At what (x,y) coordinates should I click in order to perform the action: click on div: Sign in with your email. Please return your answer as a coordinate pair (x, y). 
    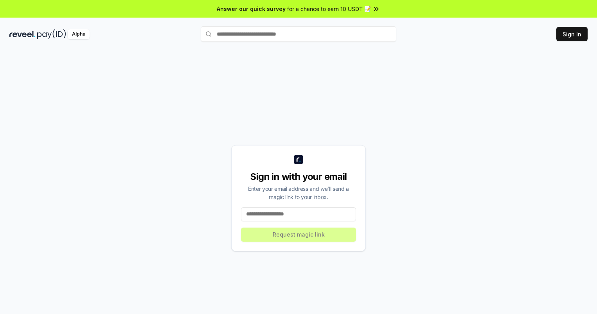
    Looking at the image, I should click on (299, 177).